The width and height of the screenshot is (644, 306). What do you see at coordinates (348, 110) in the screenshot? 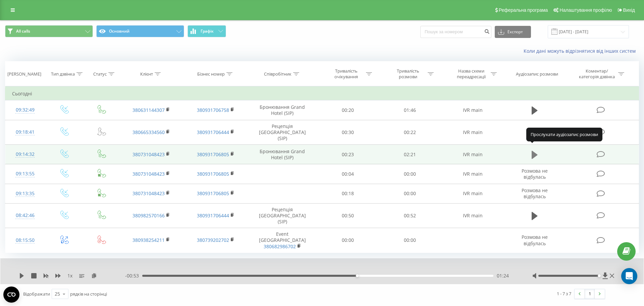
I see `td: 00:20` at bounding box center [348, 110].